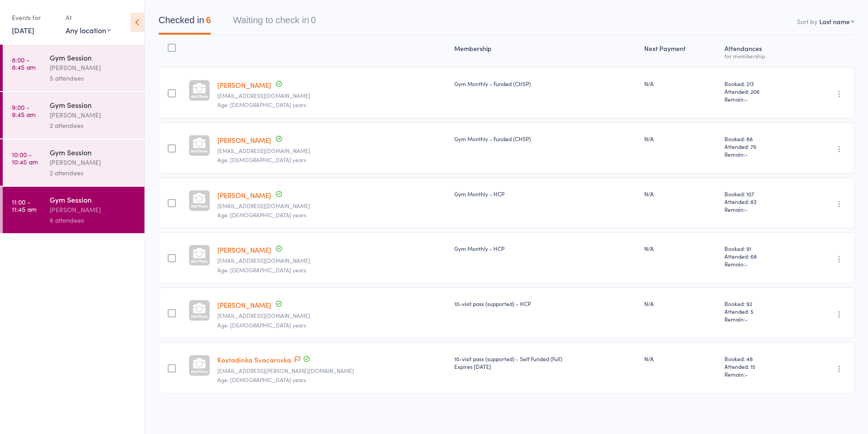 The image size is (868, 434). What do you see at coordinates (332, 315) in the screenshot?
I see `small: noemail.kstraker@kstraker.com` at bounding box center [332, 315].